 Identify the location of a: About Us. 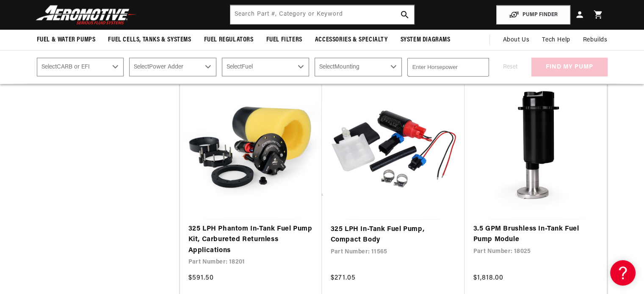
(516, 40).